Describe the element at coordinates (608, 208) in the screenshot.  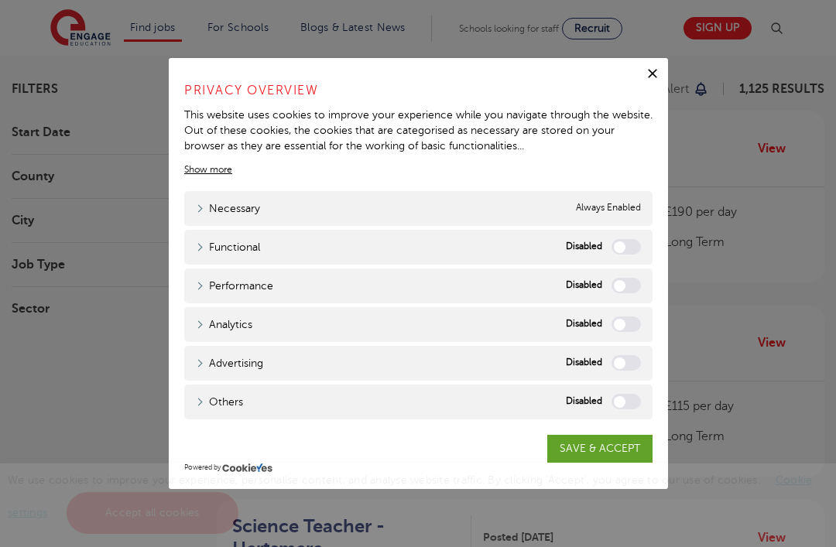
I see `span: Always Enabled` at that location.